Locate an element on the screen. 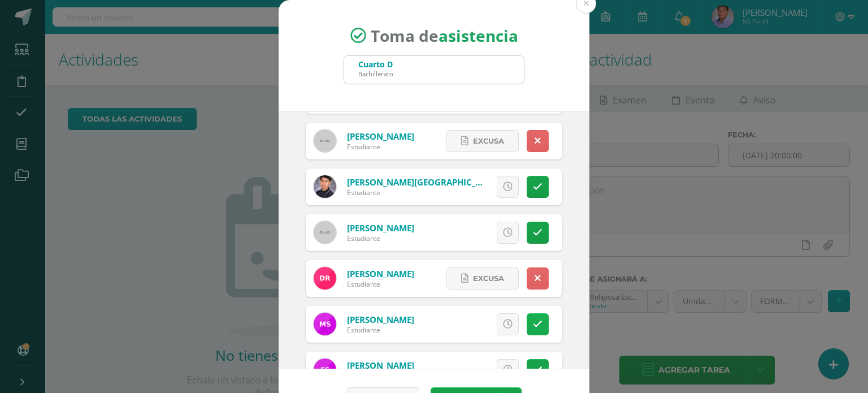 The width and height of the screenshot is (868, 393). input: Busca un grado o sección aquí... is located at coordinates (434, 70).